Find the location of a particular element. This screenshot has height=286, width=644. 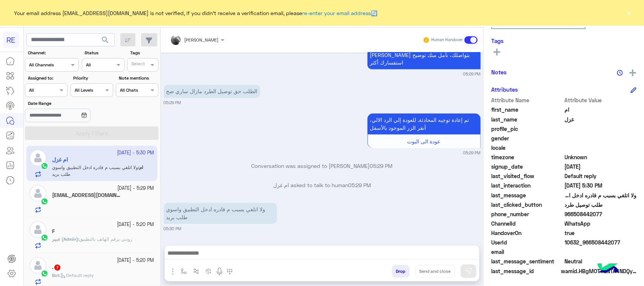

label: Assigned to: is located at coordinates (47, 78).